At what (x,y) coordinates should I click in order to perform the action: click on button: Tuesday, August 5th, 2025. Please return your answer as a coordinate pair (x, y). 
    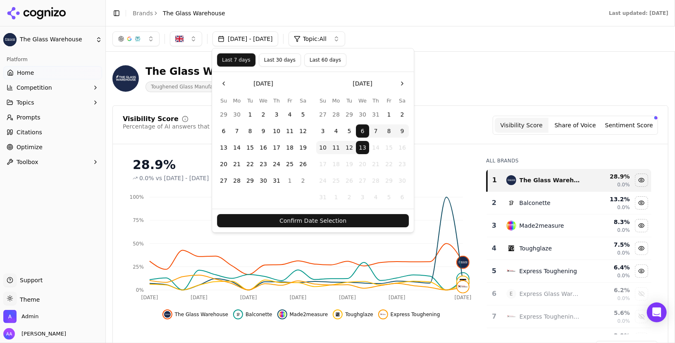
    Looking at the image, I should click on (350, 131).